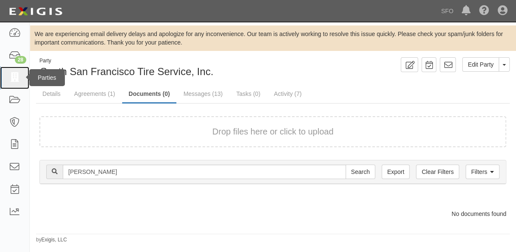 Image resolution: width=516 pixels, height=252 pixels. Describe the element at coordinates (395, 172) in the screenshot. I see `a: Export` at that location.